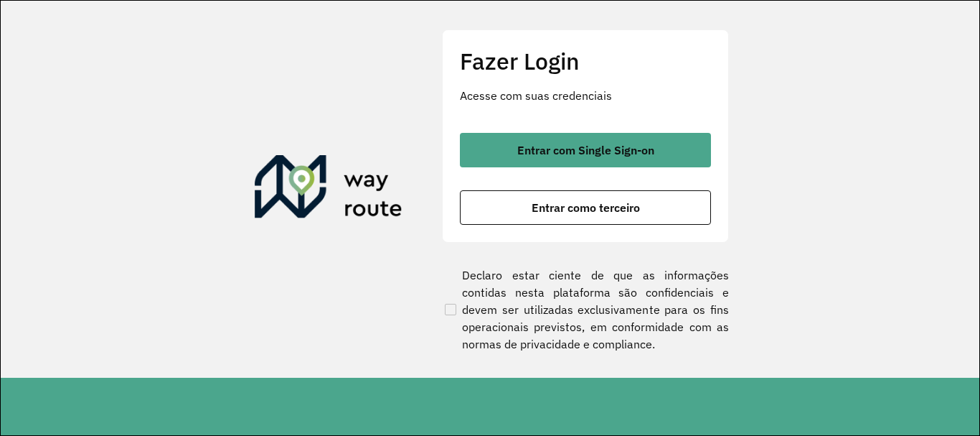  Describe the element at coordinates (586, 96) in the screenshot. I see `p: Acesse com suas credenciais` at that location.